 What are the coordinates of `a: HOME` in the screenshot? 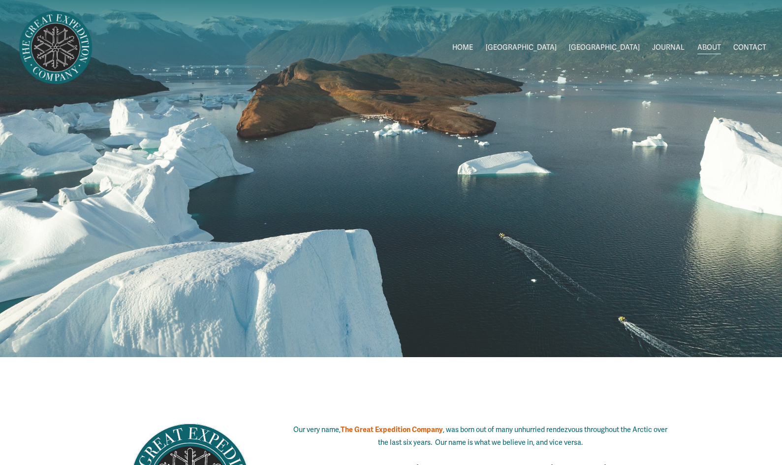 It's located at (463, 47).